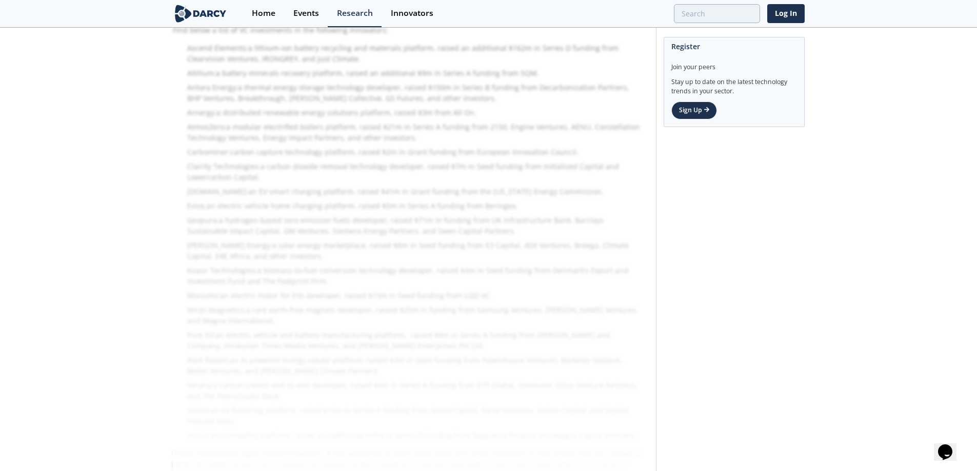  I want to click on div: Stay up to date on the latest technology trends in your sector., so click(734, 84).